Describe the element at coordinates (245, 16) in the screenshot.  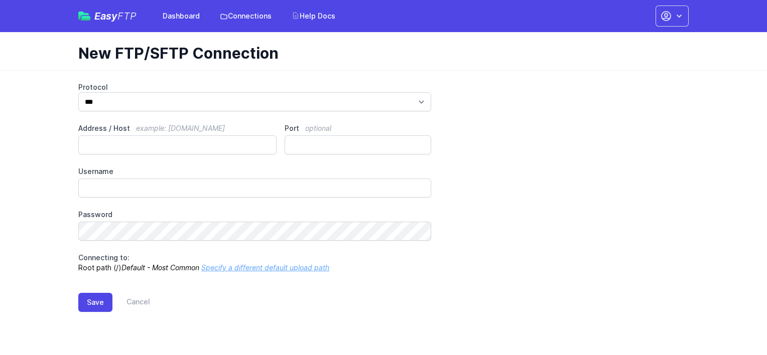
I see `a: Connections` at that location.